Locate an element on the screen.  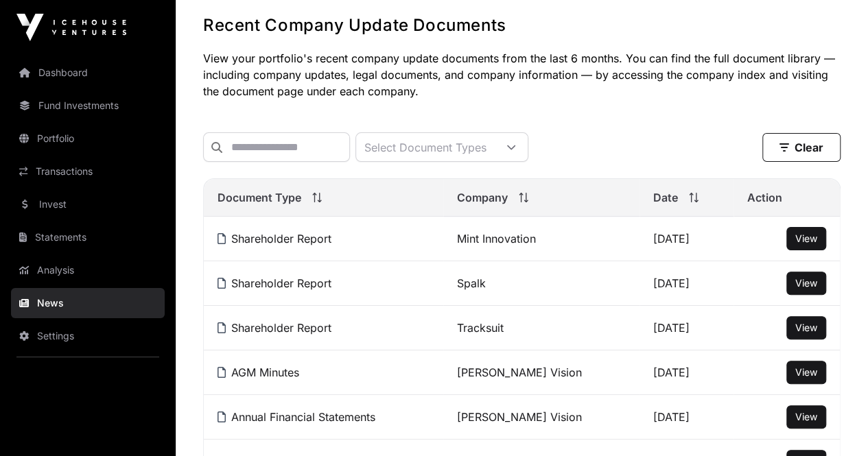
a: Annual Financial Statements is located at coordinates (297, 417).